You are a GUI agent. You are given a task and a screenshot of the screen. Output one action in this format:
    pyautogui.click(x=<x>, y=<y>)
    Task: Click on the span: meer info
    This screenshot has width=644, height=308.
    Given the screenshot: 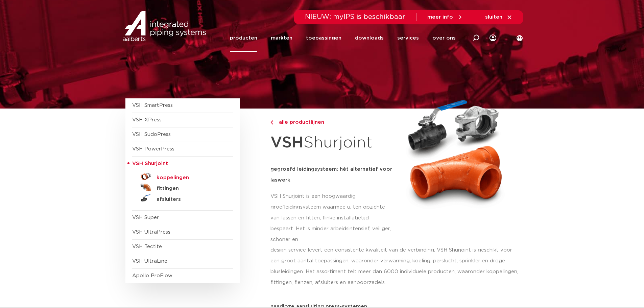 What is the action you would take?
    pyautogui.click(x=440, y=17)
    